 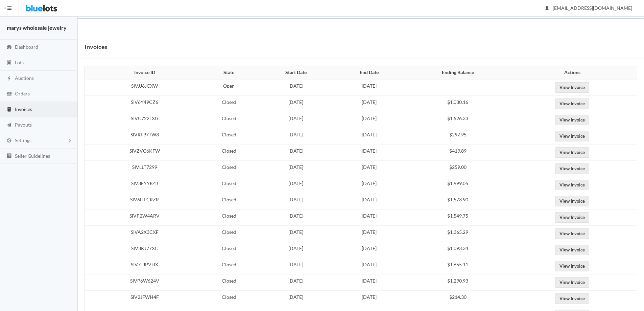 What do you see at coordinates (143, 201) in the screenshot?
I see `td: SIV6HFCRZR` at bounding box center [143, 201].